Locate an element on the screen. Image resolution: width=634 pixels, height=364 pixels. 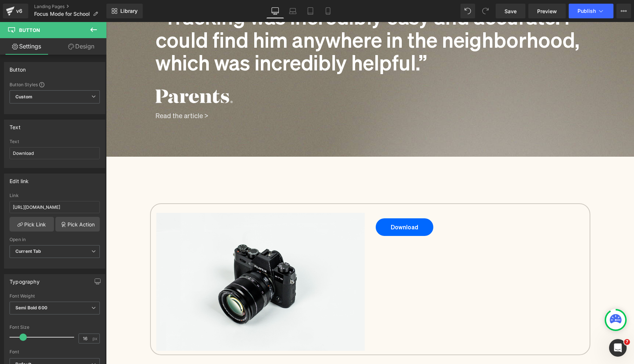
div: Button Styles is located at coordinates (55, 85).